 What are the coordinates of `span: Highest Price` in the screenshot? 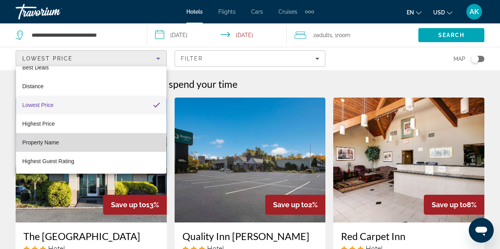 It's located at (38, 124).